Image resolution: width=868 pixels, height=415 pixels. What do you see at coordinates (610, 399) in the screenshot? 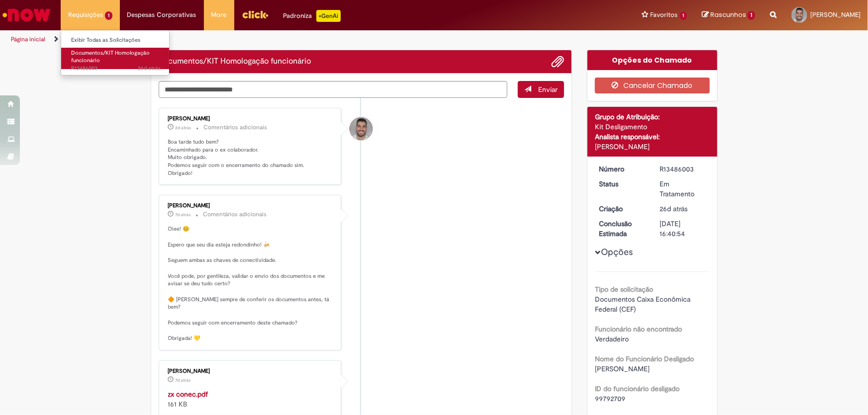
I see `span: 99792709` at bounding box center [610, 399].